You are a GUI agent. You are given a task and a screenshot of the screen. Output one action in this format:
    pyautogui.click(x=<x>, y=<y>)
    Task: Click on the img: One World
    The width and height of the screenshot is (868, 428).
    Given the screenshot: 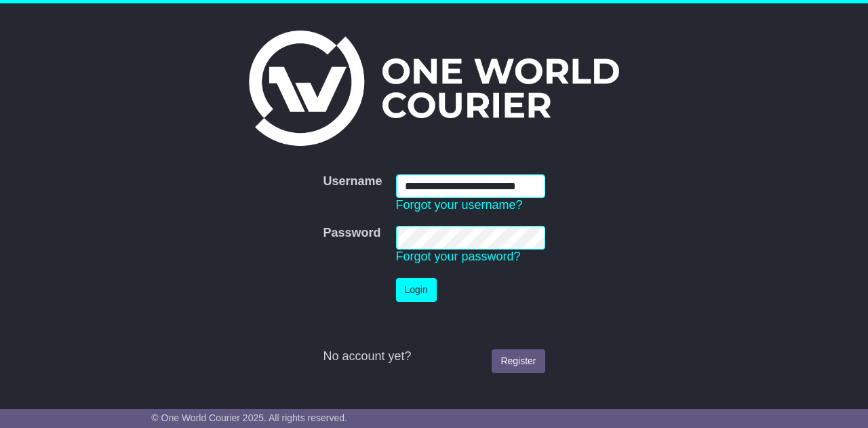 What is the action you would take?
    pyautogui.click(x=434, y=88)
    